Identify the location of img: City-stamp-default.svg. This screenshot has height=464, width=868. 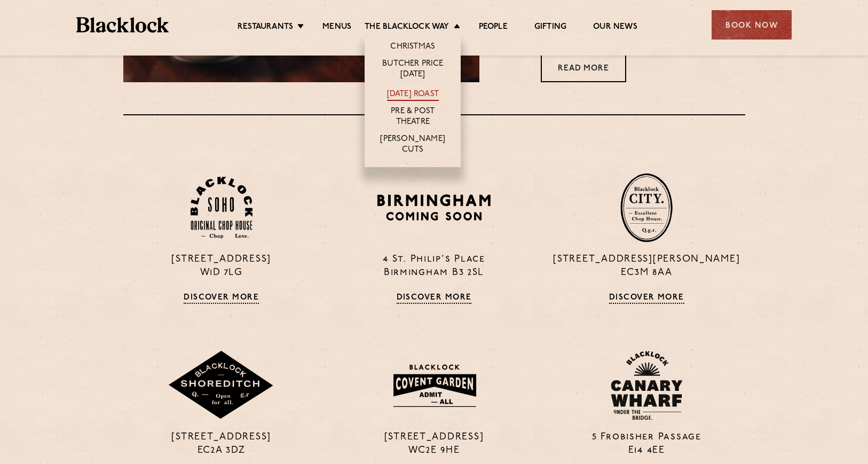
(646, 207).